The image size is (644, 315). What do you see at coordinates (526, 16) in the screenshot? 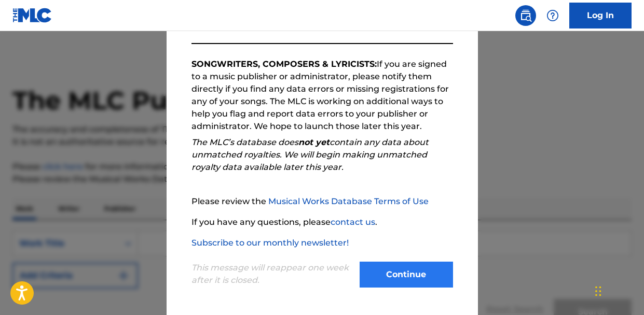
I see `a: Public Search` at bounding box center [526, 16].